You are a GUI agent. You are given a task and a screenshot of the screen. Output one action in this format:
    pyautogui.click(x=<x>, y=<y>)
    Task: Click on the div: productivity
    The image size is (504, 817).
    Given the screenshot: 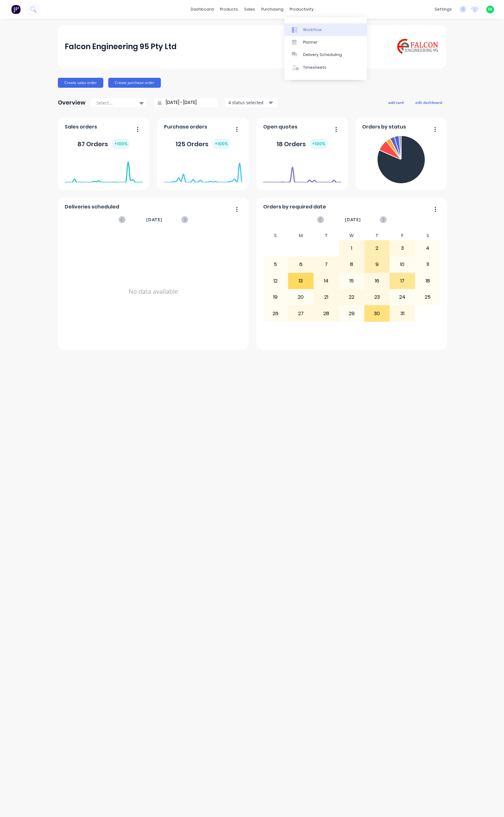 What is the action you would take?
    pyautogui.click(x=302, y=10)
    